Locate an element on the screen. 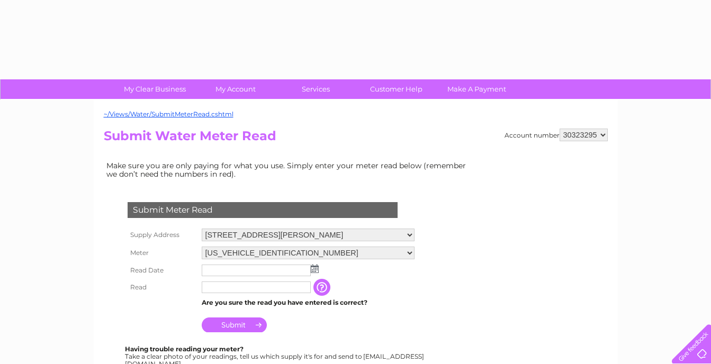  th: Supply Address is located at coordinates (162, 235).